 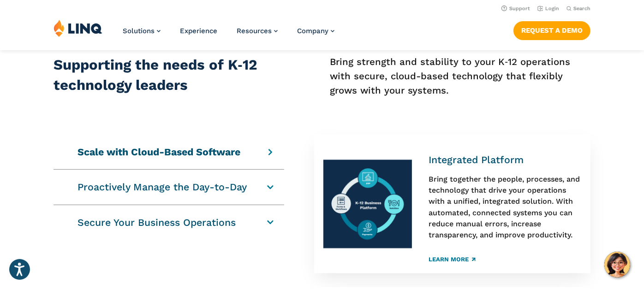 What do you see at coordinates (198, 31) in the screenshot?
I see `span: Experience` at bounding box center [198, 31].